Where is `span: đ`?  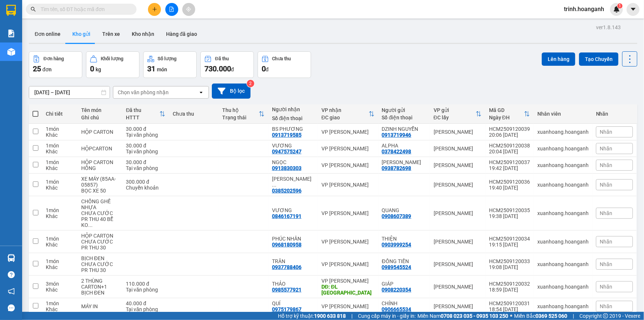
span: đ is located at coordinates (232, 69).